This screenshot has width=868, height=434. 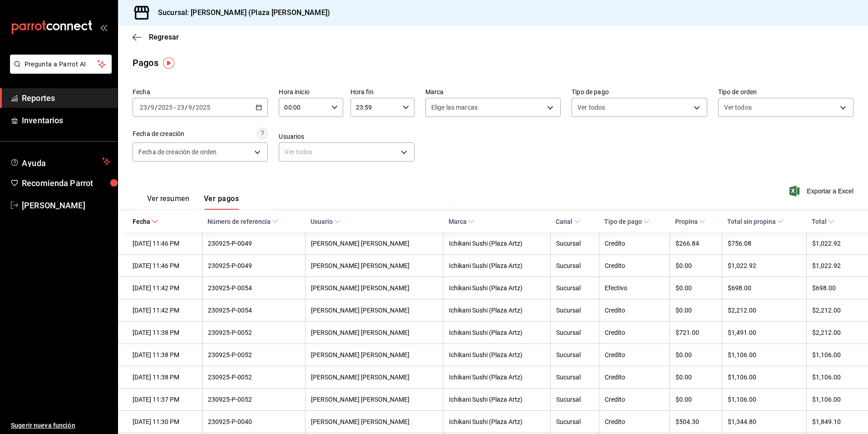 I want to click on div: Fecha de creación, so click(x=159, y=134).